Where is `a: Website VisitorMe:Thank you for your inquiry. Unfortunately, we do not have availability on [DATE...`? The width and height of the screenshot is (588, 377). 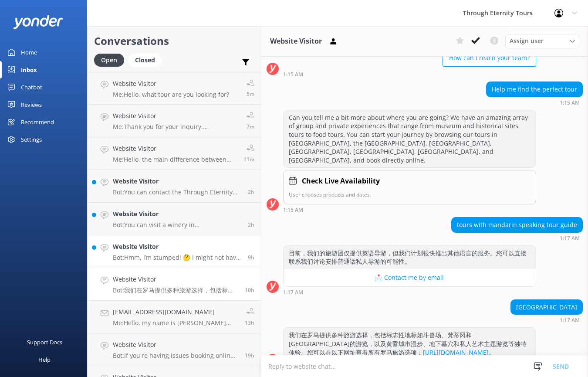
a: Website VisitorMe:Thank you for your inquiry. Unfortunately, we do not have availability on [DATE... is located at coordinates (174, 121).